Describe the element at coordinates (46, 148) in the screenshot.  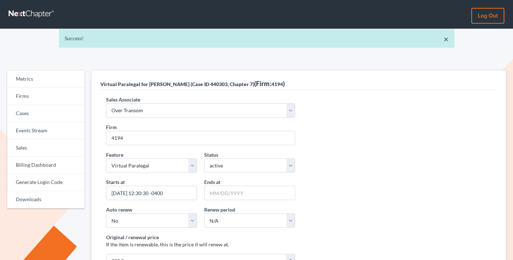
I see `a: Sales` at that location.